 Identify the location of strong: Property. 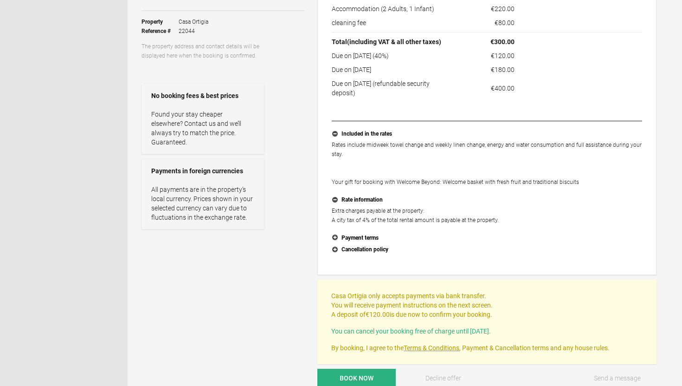
(160, 22).